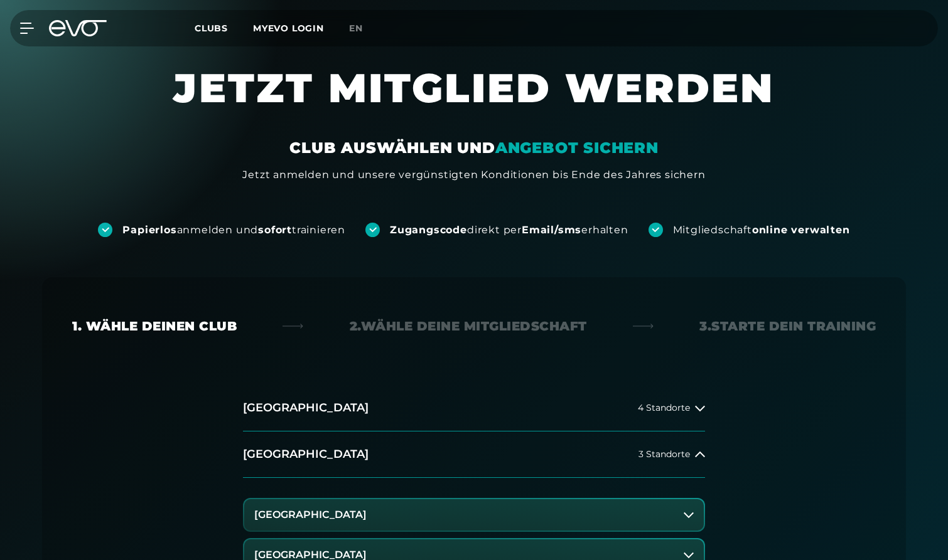 The width and height of the screenshot is (948, 560). What do you see at coordinates (428, 229) in the screenshot?
I see `strong: Zugangscode` at bounding box center [428, 229].